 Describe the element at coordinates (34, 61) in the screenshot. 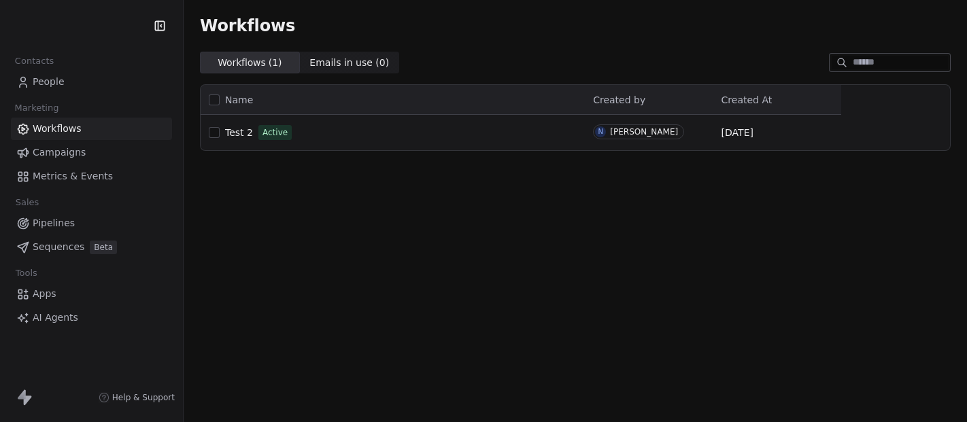

I see `span: Contacts` at that location.